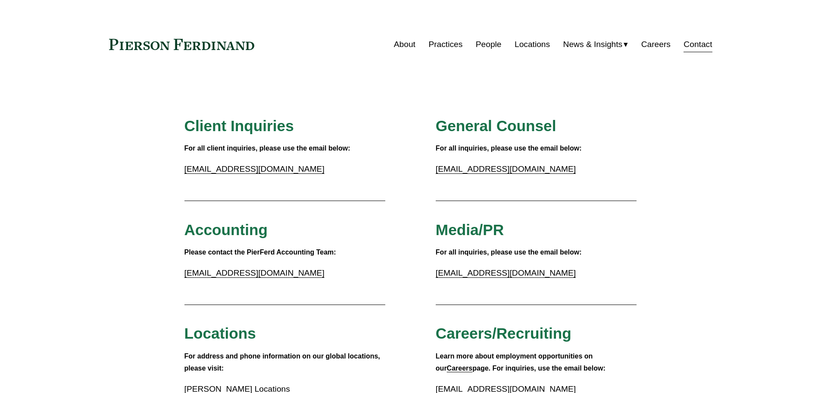 This screenshot has width=821, height=393. Describe the element at coordinates (460, 368) in the screenshot. I see `strong: Careers` at that location.